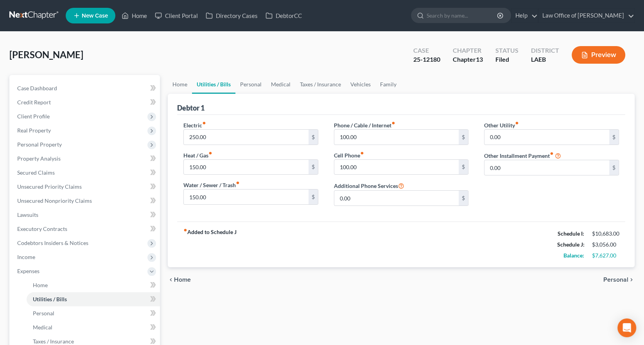 This screenshot has height=345, width=644. What do you see at coordinates (54, 201) in the screenshot?
I see `span: Unsecured Nonpriority Claims` at bounding box center [54, 201].